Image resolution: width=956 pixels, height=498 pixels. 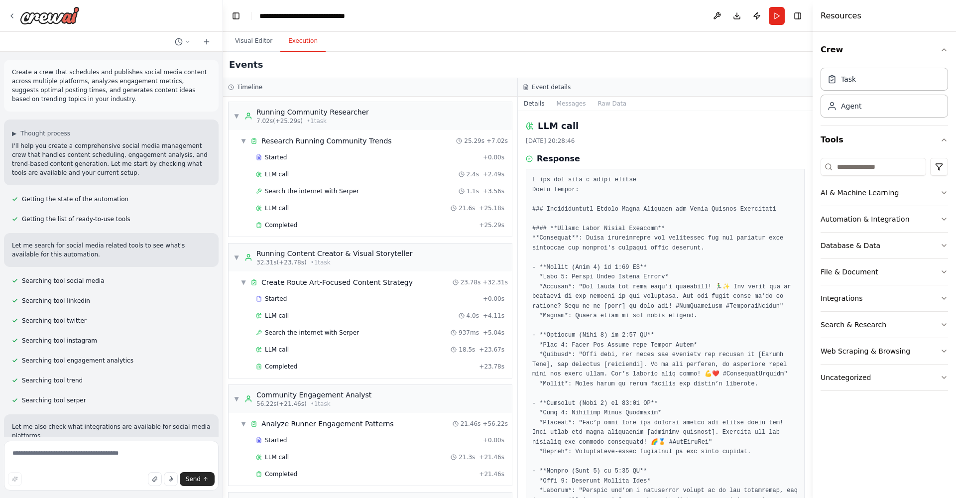 I want to click on button: Execution, so click(x=303, y=41).